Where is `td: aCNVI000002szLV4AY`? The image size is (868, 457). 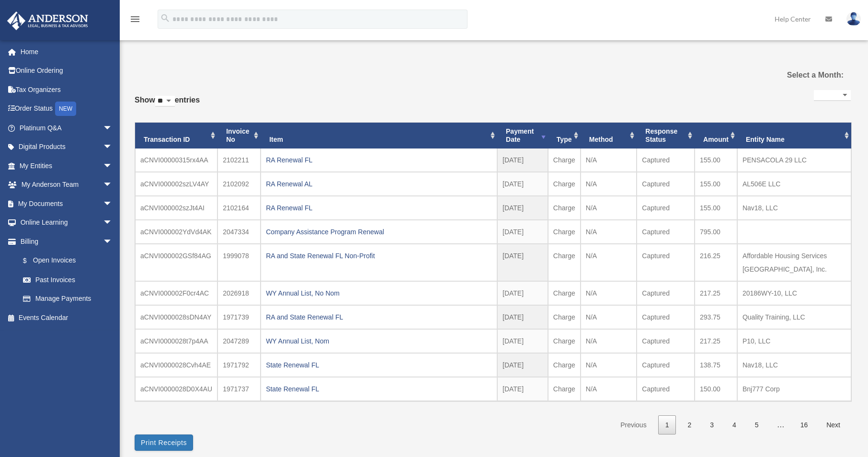
td: aCNVI000002szLV4AY is located at coordinates (176, 184).